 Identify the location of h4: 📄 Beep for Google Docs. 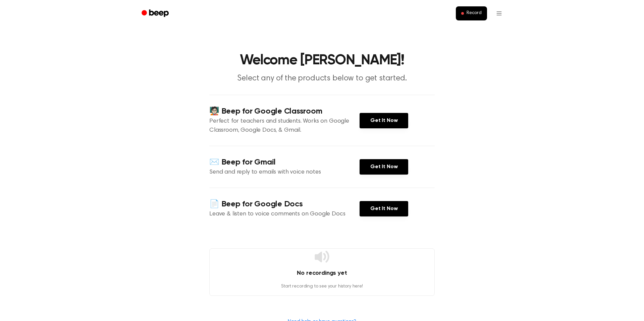
(284, 204).